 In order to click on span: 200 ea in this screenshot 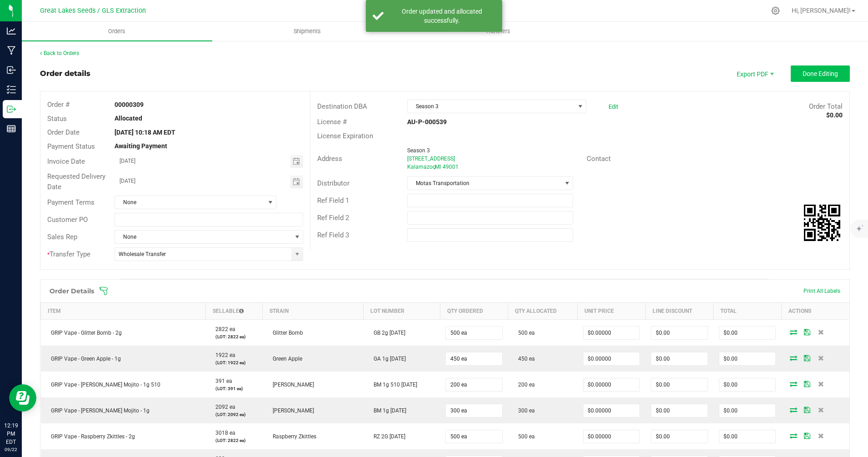, I will do `click(524, 384)`.